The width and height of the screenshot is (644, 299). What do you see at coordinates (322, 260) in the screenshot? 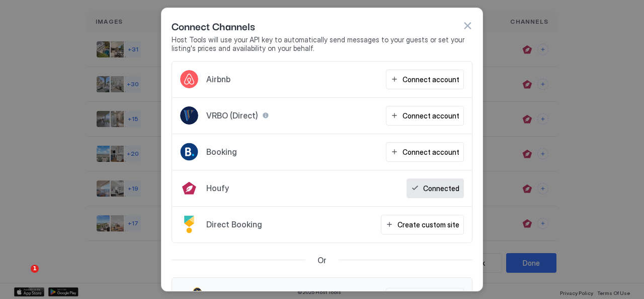
I see `span: Or` at bounding box center [322, 260].